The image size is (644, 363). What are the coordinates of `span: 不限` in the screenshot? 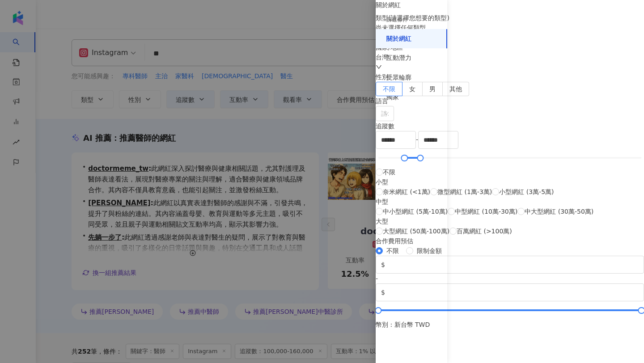 It's located at (389, 89).